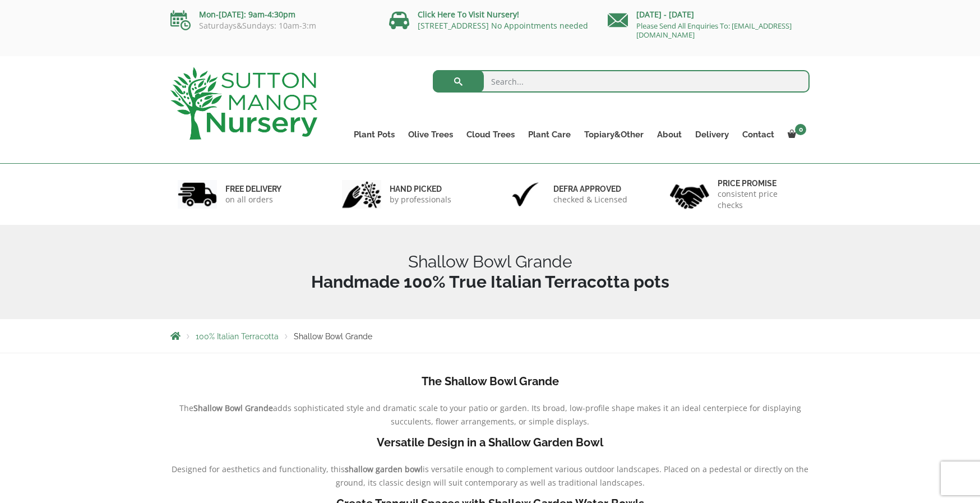 The width and height of the screenshot is (980, 503). What do you see at coordinates (573, 475) in the screenshot?
I see `span: is versatile enough to complement various outdoor landscapes. Placed on a pedestal or directly on...` at bounding box center [573, 475].